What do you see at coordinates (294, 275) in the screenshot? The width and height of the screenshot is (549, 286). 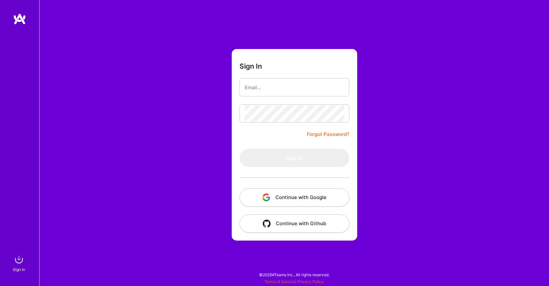 I see `div: © 2025 ATeams Inc., All rights reserved.` at bounding box center [294, 275].